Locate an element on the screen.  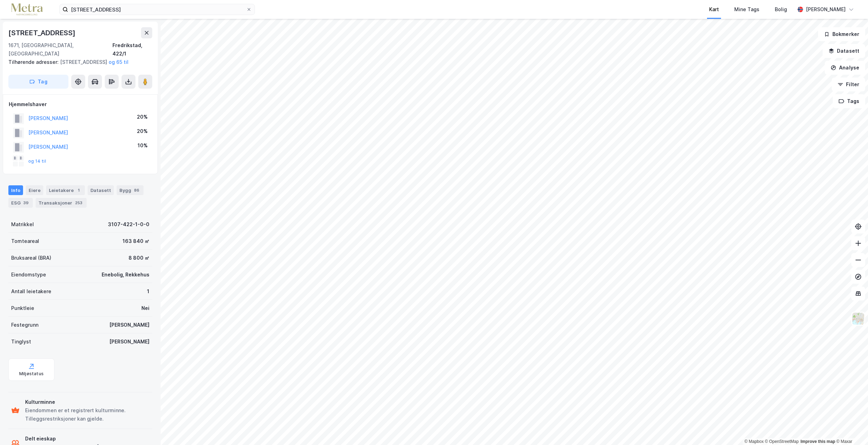
div: Info is located at coordinates (16, 190).